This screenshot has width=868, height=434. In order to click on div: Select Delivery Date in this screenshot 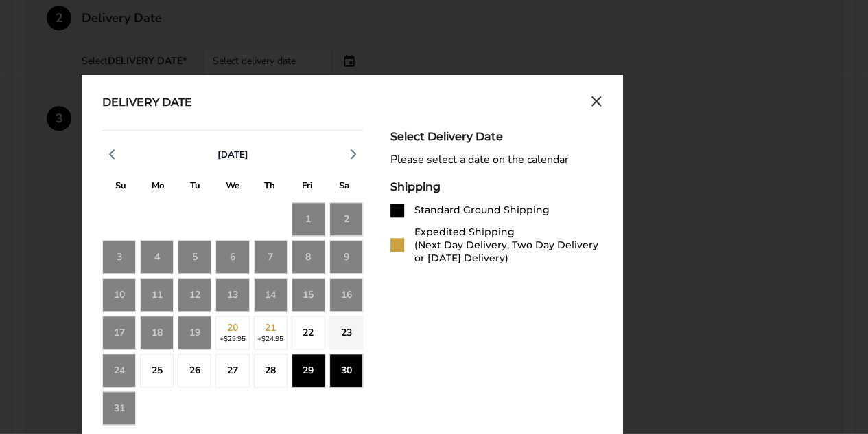, I will do `click(496, 136)`.